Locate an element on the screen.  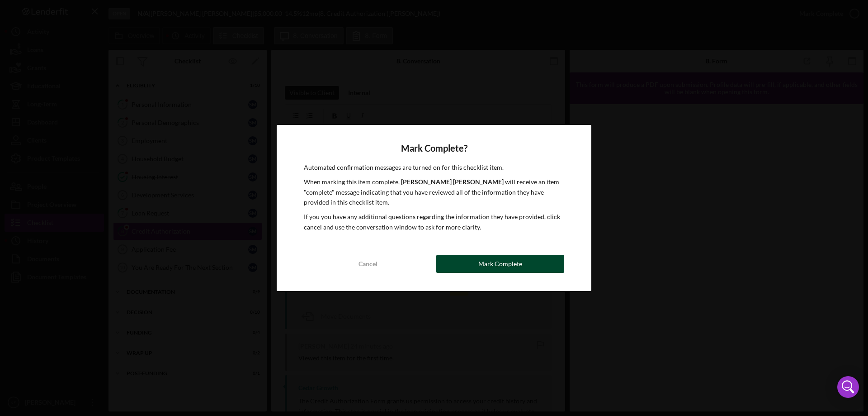
button: Cancel is located at coordinates (368, 264).